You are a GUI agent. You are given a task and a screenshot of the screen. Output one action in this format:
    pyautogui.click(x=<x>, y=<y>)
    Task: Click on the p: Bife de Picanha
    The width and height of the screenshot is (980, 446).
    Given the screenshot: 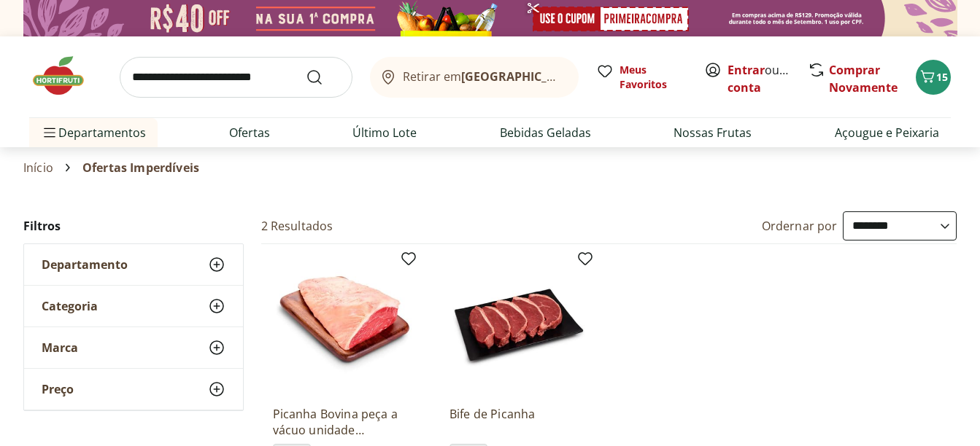 What is the action you would take?
    pyautogui.click(x=519, y=422)
    